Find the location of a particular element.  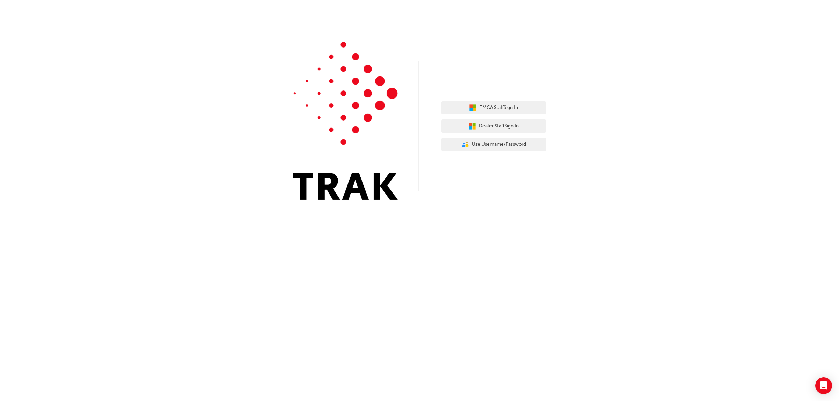

img: Trak is located at coordinates (345, 121).